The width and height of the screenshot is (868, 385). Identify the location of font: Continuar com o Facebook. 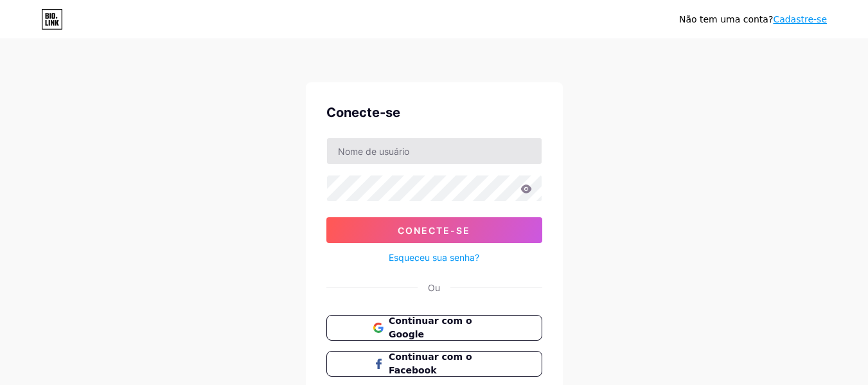
(431, 363).